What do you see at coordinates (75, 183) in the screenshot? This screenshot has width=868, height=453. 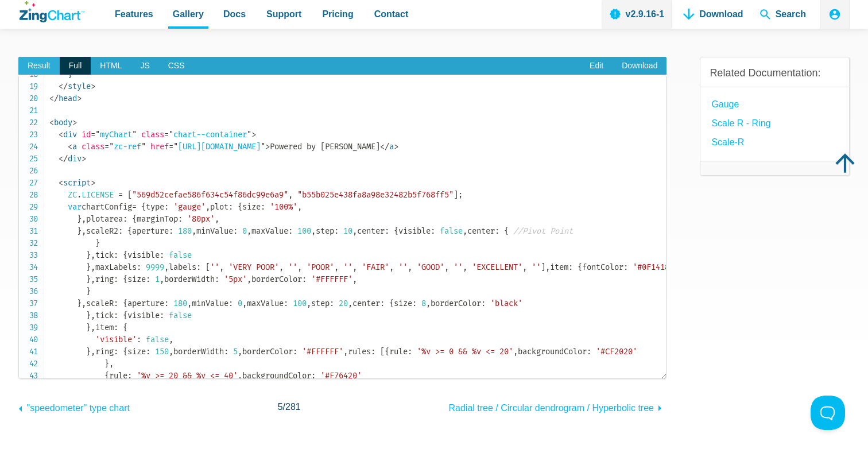 I see `span: script` at bounding box center [75, 183].